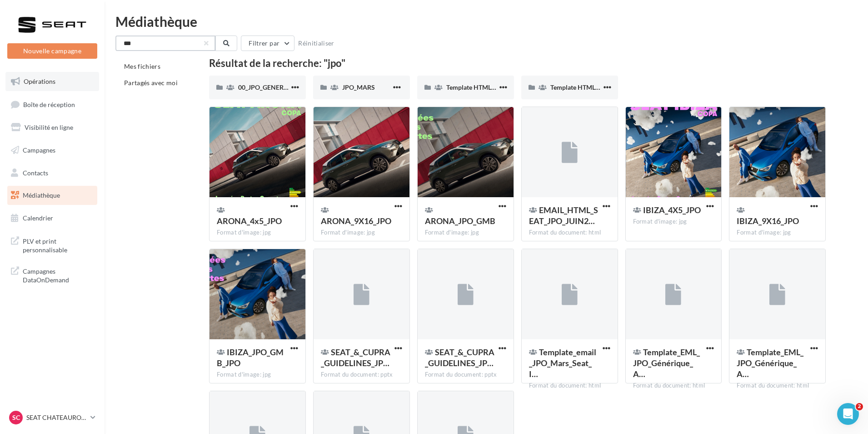  What do you see at coordinates (249, 220) in the screenshot?
I see `span: ARONA_4x5_JPO` at bounding box center [249, 220].